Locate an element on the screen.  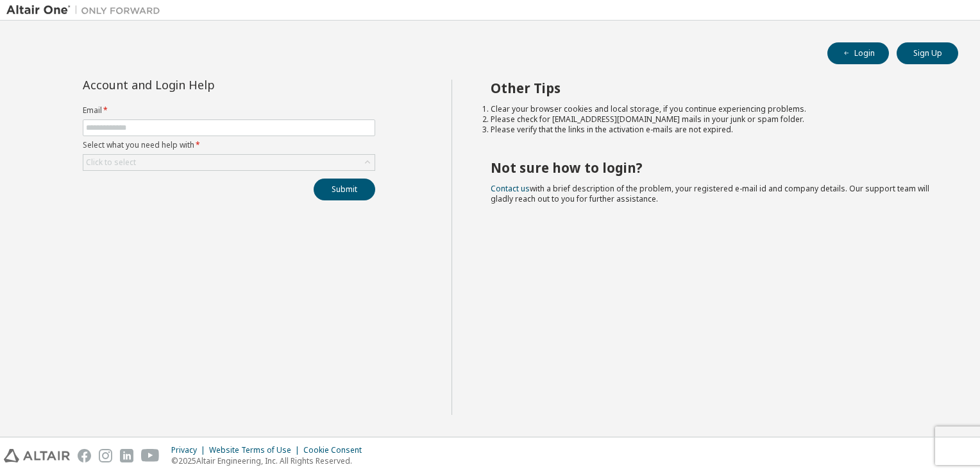
h2: Not sure how to login? is located at coordinates (713, 167).